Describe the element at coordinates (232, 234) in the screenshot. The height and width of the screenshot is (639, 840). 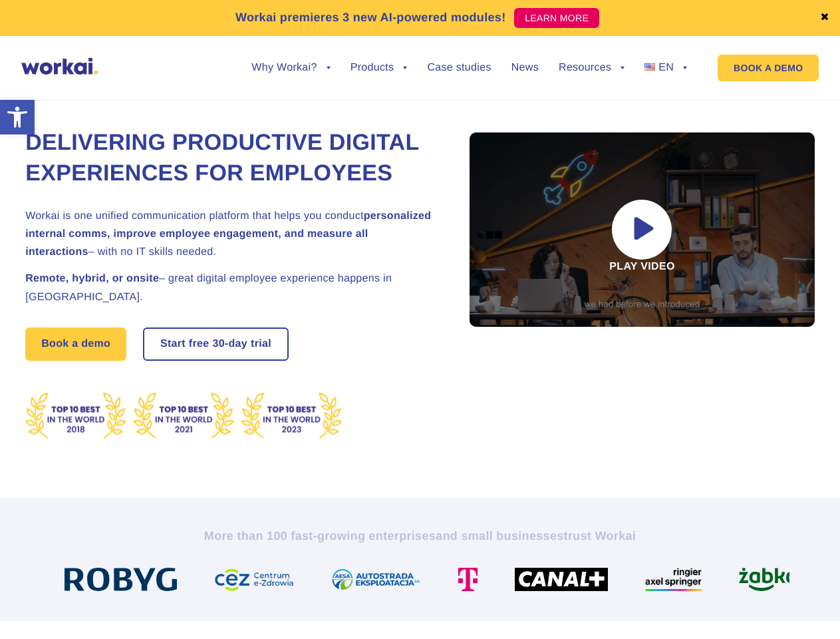
I see `h2: Workai is one unified communication platform that helps you conduct – with no IT skills needed.` at that location.